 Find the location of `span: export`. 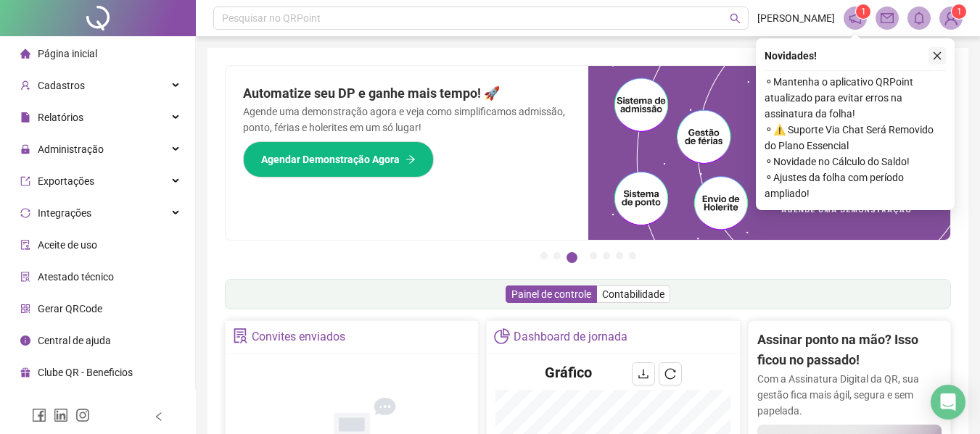

span: export is located at coordinates (25, 181).